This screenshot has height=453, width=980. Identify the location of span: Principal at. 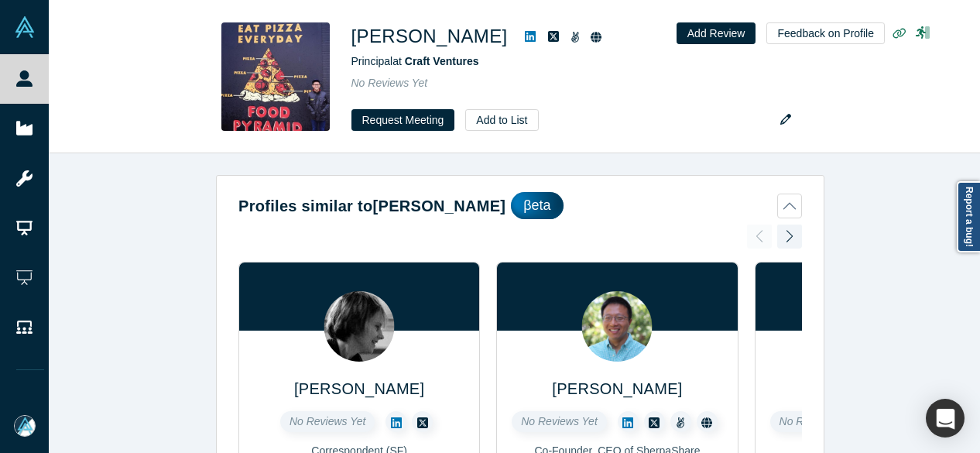
(415, 61).